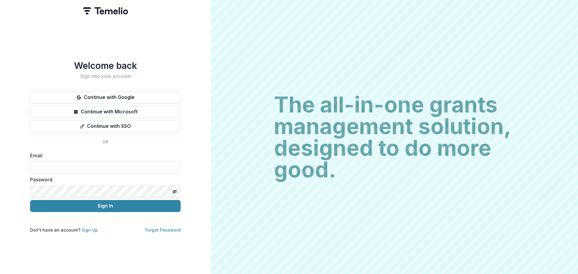  Describe the element at coordinates (90, 230) in the screenshot. I see `a: Sign Up` at that location.